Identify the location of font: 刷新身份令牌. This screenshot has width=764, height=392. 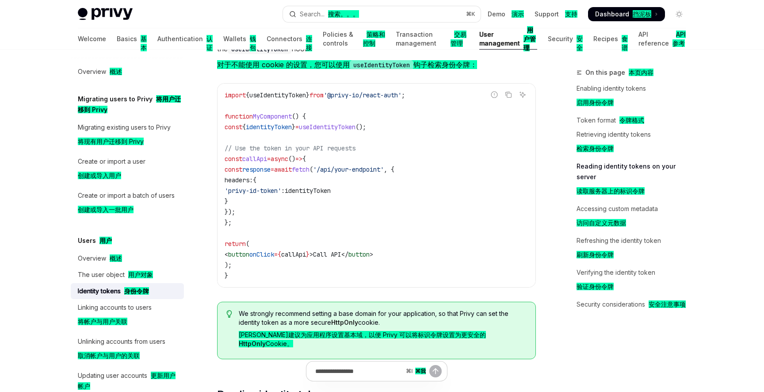
(595, 254).